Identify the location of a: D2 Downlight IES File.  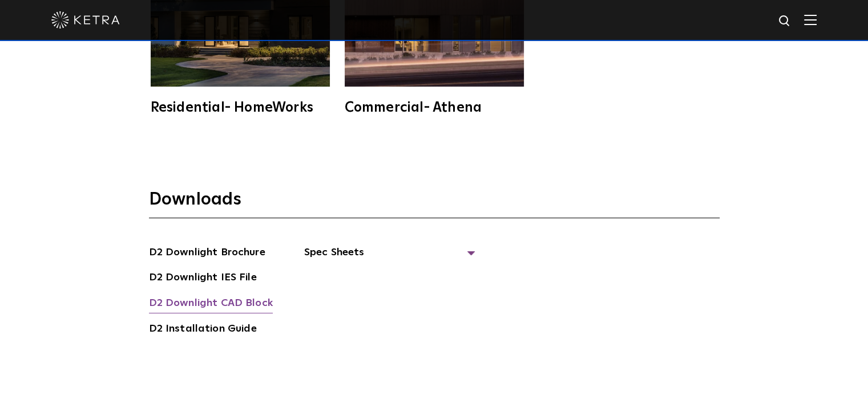
(203, 279).